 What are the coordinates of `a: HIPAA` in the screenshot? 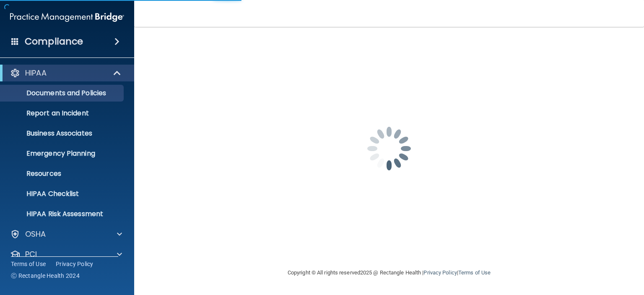 It's located at (66, 73).